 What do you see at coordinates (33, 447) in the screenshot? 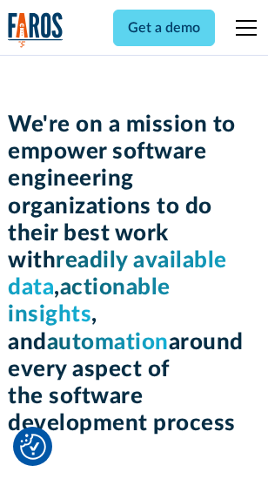
I see `button: Cookie Settings` at bounding box center [33, 447].